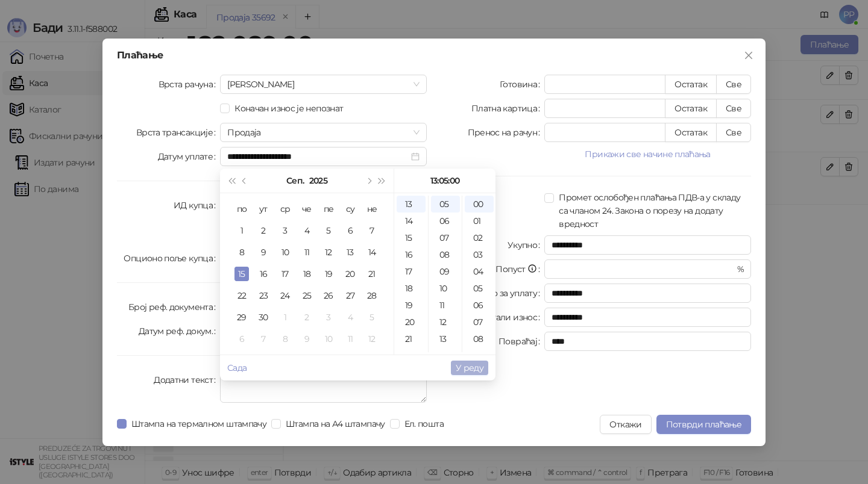  I want to click on td: 2025-10-07, so click(263, 339).